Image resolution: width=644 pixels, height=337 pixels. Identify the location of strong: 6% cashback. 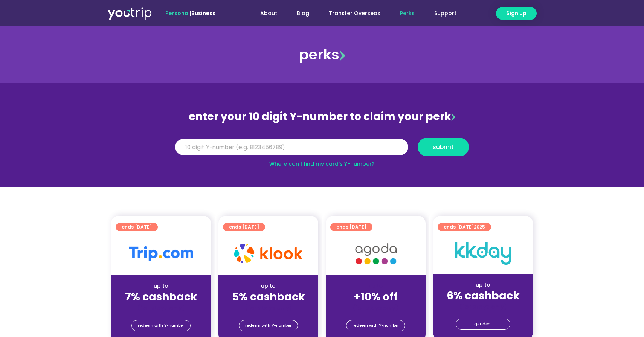
(483, 295).